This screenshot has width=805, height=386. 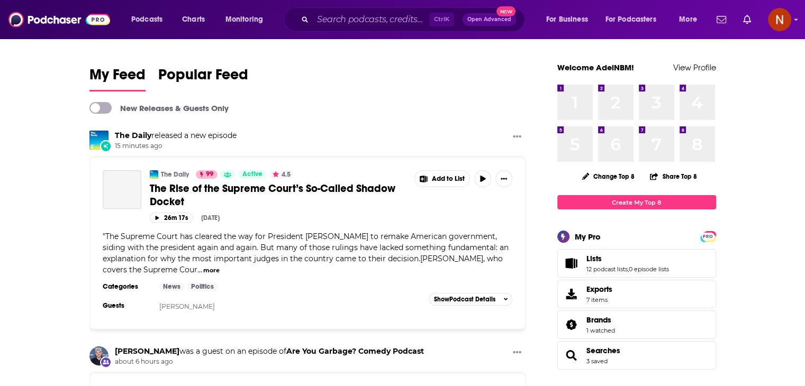 What do you see at coordinates (203, 78) in the screenshot?
I see `a: Popular Feed` at bounding box center [203, 78].